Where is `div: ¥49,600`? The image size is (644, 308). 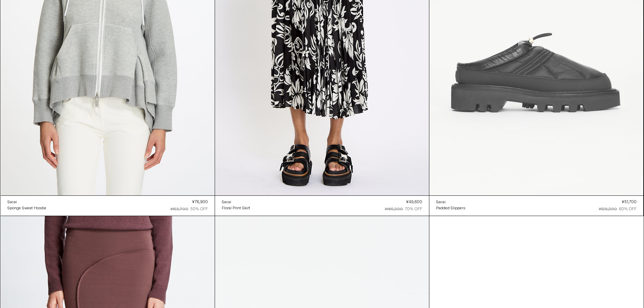 div: ¥49,600 is located at coordinates (414, 202).